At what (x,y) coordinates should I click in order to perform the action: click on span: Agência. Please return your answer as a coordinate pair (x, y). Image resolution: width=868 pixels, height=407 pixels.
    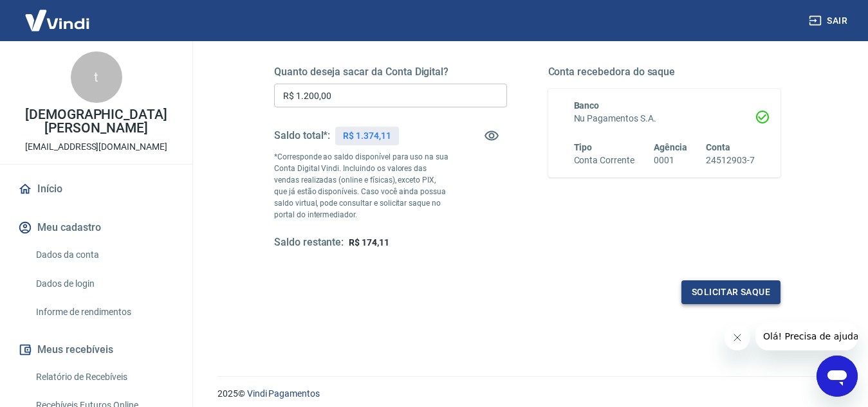
    Looking at the image, I should click on (670, 147).